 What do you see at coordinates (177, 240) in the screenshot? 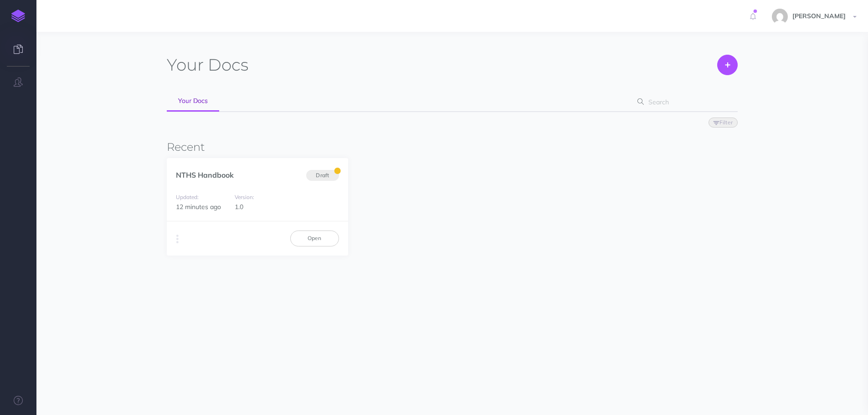
I see `i: More actions` at bounding box center [177, 240].